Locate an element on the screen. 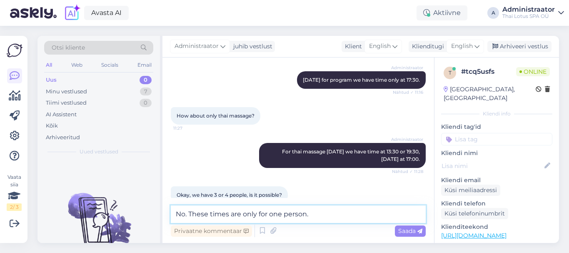 Image resolution: width=569 pixels, height=253 pixels. div: 2 / 3 is located at coordinates (14, 207).